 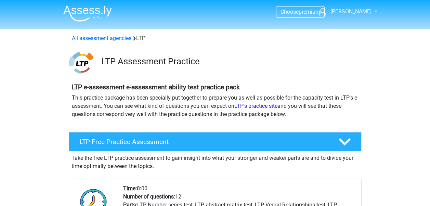 What do you see at coordinates (228, 61) in the screenshot?
I see `h3: LTP Assessment Practice` at bounding box center [228, 61].